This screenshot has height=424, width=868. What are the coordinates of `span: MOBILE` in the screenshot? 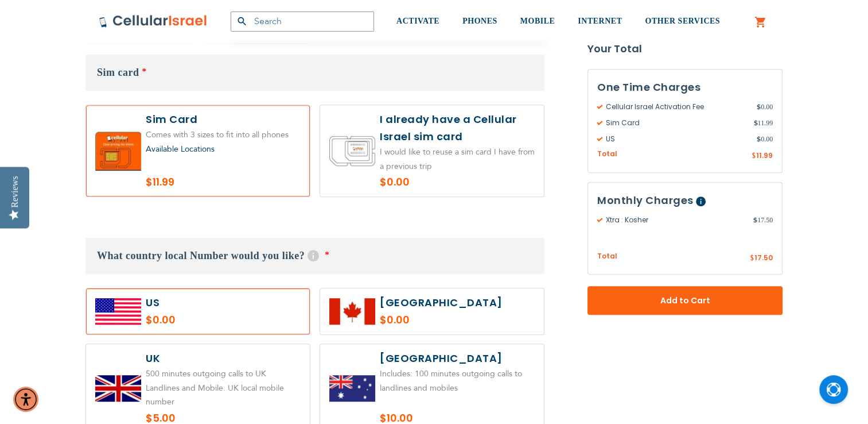 It's located at (538, 21).